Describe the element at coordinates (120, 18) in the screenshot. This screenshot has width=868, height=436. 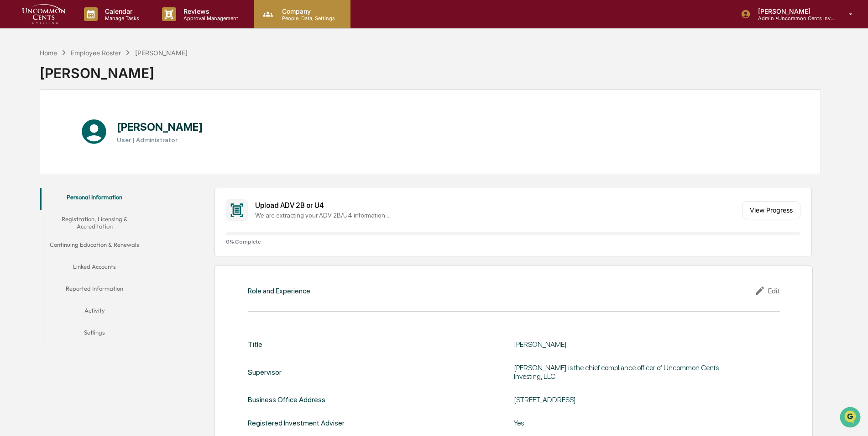
I see `p: Manage Tasks` at that location.